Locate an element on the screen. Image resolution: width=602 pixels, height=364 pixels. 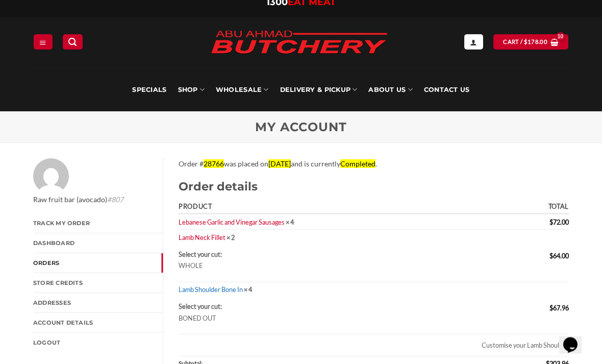
p: WHOLE is located at coordinates (273, 266).